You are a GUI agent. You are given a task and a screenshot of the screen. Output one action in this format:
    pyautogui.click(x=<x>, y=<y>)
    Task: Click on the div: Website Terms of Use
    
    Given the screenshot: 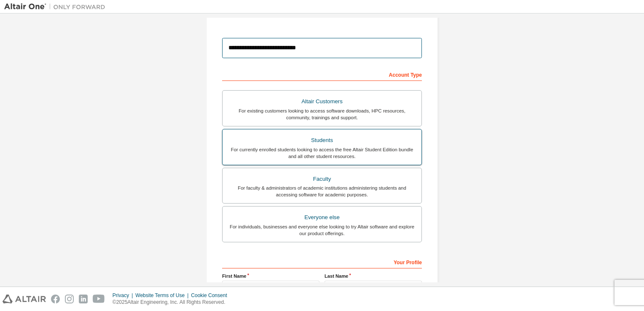 What is the action you would take?
    pyautogui.click(x=163, y=295)
    